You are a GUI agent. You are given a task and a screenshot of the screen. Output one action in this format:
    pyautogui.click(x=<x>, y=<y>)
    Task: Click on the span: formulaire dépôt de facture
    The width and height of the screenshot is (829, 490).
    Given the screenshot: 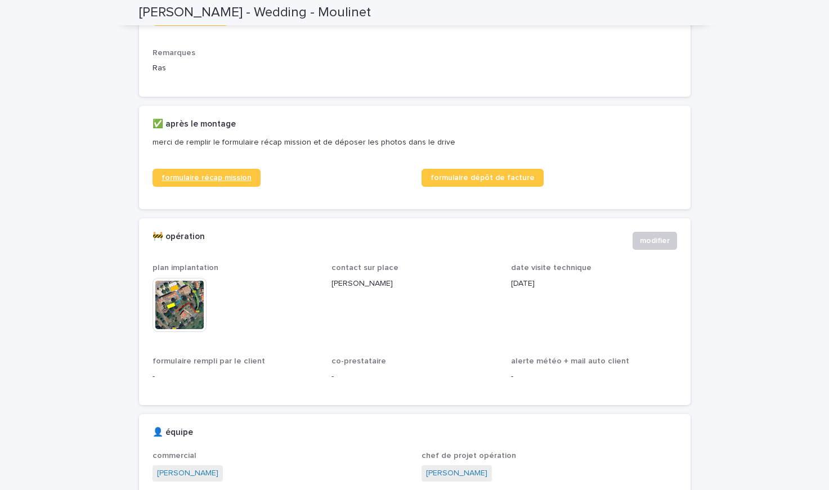 What is the action you would take?
    pyautogui.click(x=483, y=178)
    